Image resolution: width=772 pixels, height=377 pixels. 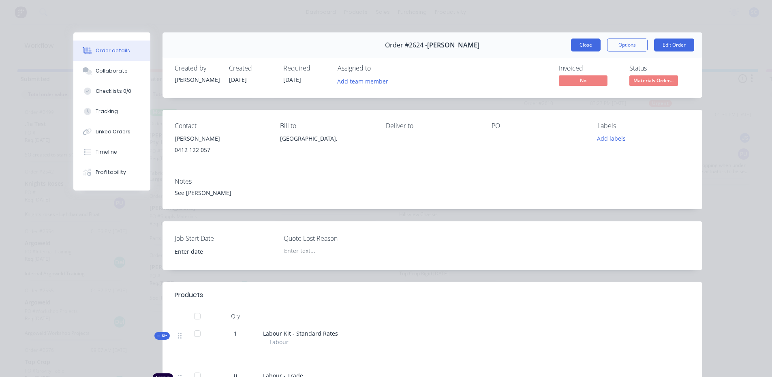 I want to click on button: Options, so click(x=627, y=45).